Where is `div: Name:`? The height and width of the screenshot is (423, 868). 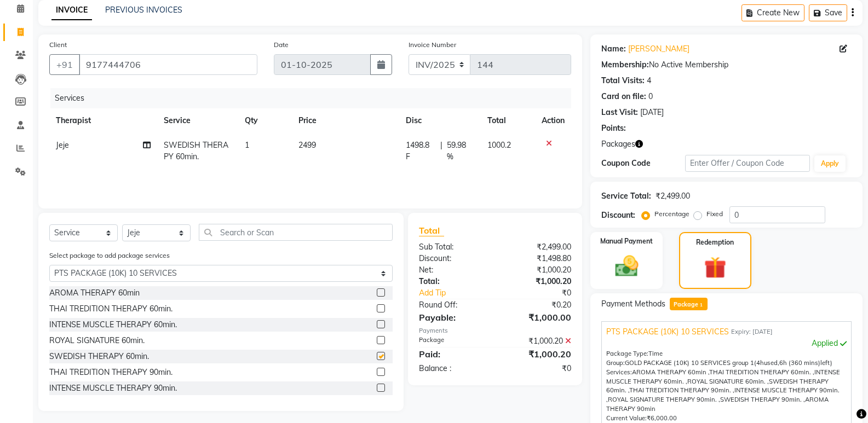 div: Name: is located at coordinates (613, 49).